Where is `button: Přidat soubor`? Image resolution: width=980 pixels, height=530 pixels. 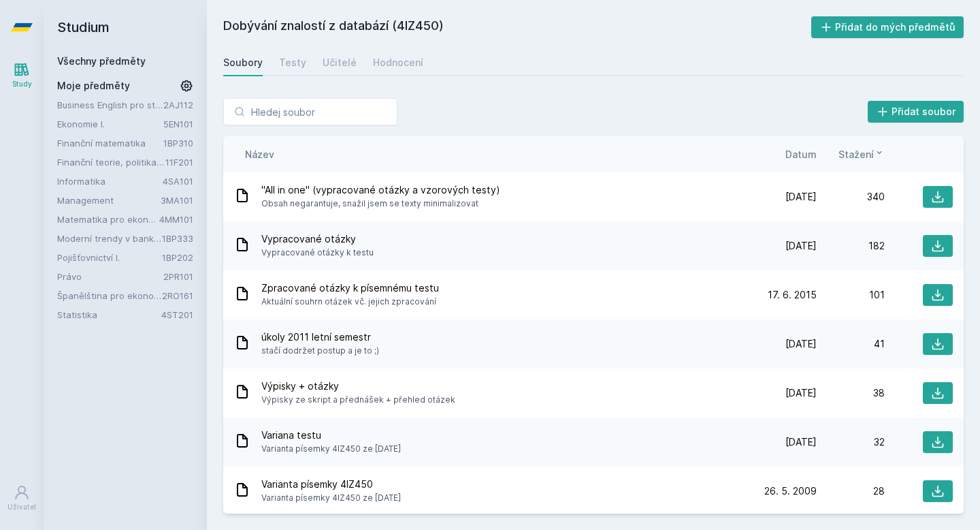
button: Přidat soubor is located at coordinates (916, 111).